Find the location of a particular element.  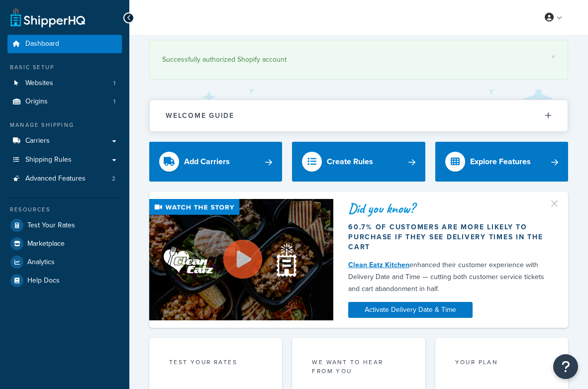

a: Clean Eatz Kitchen is located at coordinates (379, 265).